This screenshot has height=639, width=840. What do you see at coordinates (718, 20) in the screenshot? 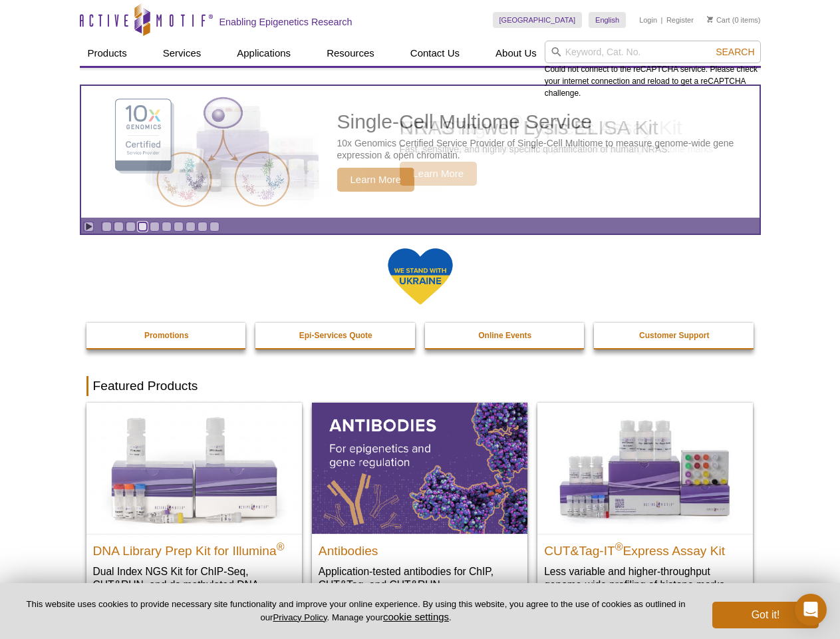
I see `a: Cart` at bounding box center [718, 20].